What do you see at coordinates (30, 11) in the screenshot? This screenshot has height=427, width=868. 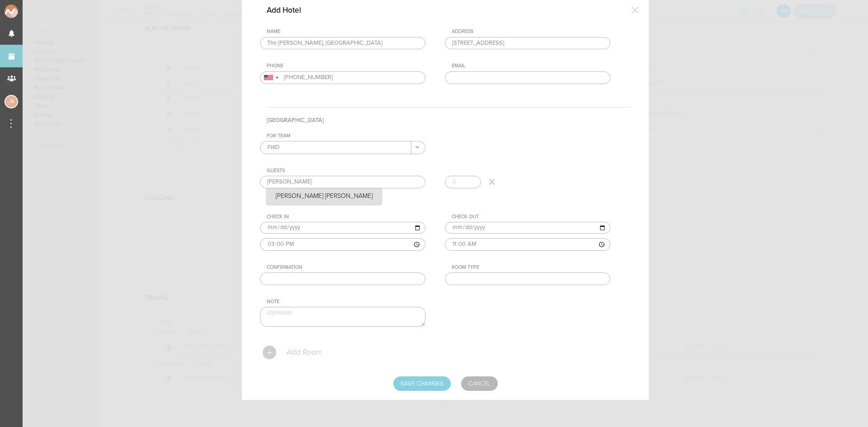 I see `img: NOMAD` at bounding box center [30, 11].